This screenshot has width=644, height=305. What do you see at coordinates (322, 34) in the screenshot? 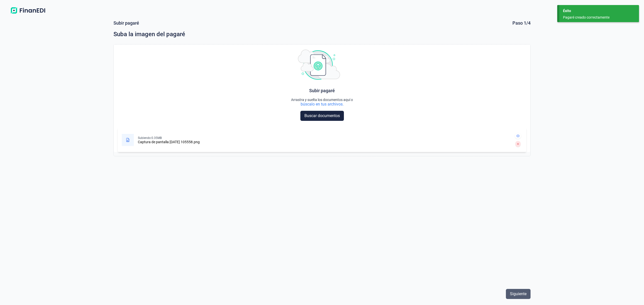
I see `div: Suba la imagen del pagaré` at bounding box center [322, 34].